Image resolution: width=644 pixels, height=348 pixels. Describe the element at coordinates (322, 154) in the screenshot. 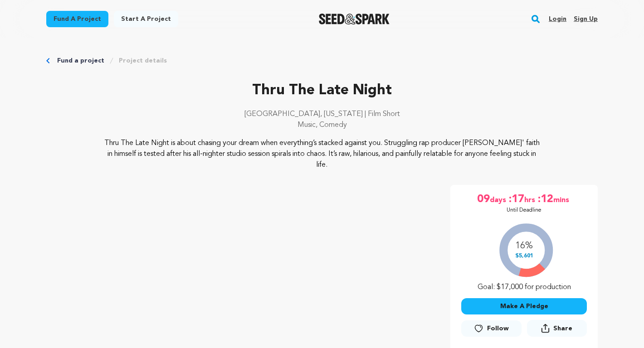

I see `p: Thru The Late Night is about chasing your dream when everything’s stacked against you. Struggling...` at that location.